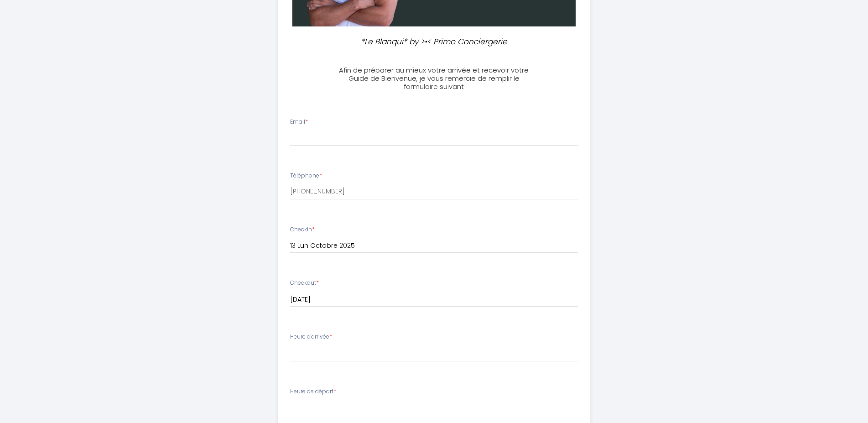 This screenshot has width=868, height=423. Describe the element at coordinates (434, 78) in the screenshot. I see `h3: Afin de préparer au mieux votre arrivée et recevoir votre Guide de Bienvenue, je vous remercie de...` at that location.